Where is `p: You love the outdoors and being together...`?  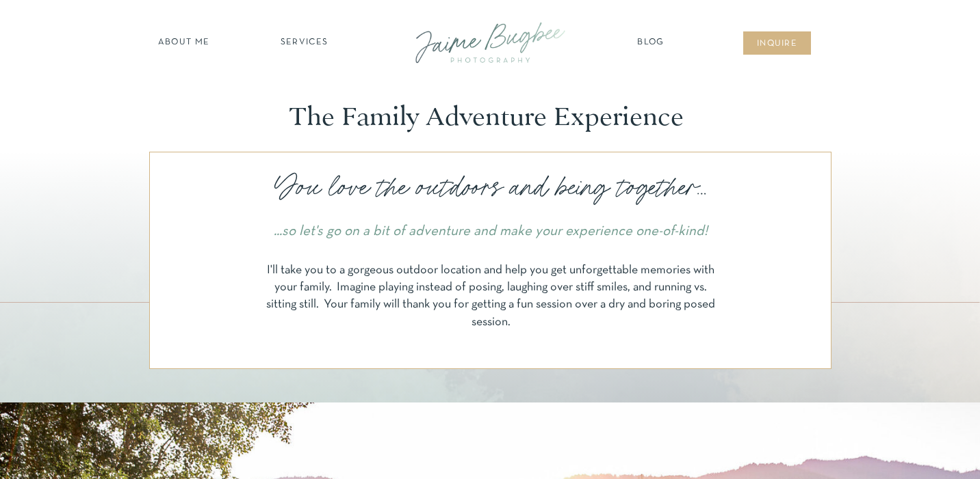
p: You love the outdoors and being together... is located at coordinates (490, 187).